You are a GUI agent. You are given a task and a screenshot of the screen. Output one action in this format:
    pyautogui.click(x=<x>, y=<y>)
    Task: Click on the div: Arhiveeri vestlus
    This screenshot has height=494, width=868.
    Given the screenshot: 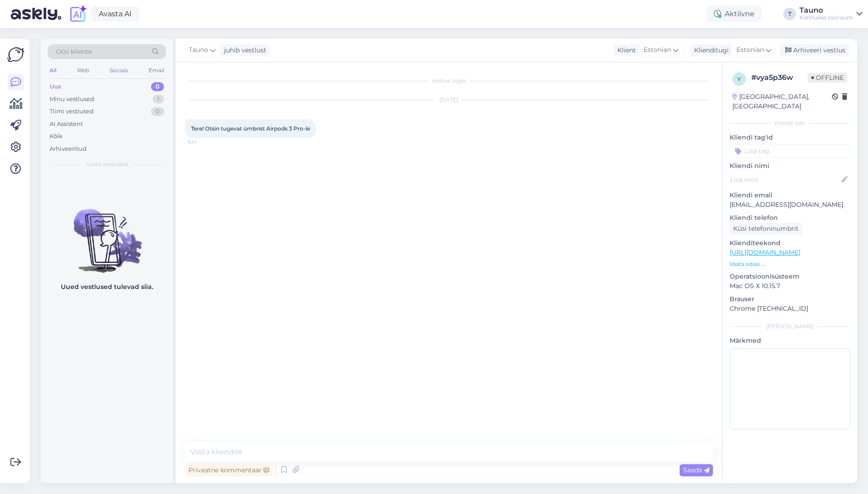 What is the action you would take?
    pyautogui.click(x=814, y=50)
    